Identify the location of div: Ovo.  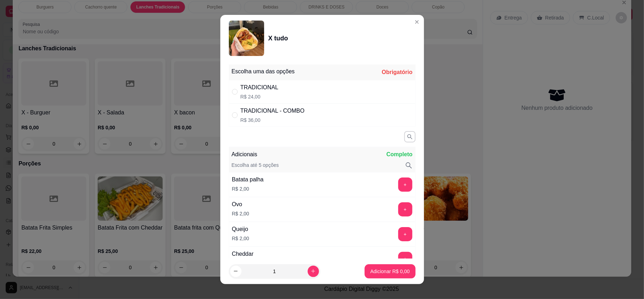
(240, 204).